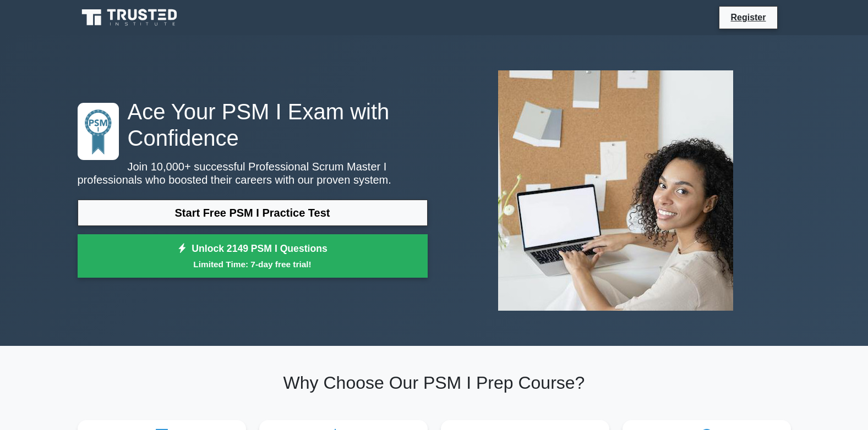 The width and height of the screenshot is (868, 430). I want to click on a: Unlock 2149 PSM I QuestionsLimited Time: 7-day free trial!, so click(253, 256).